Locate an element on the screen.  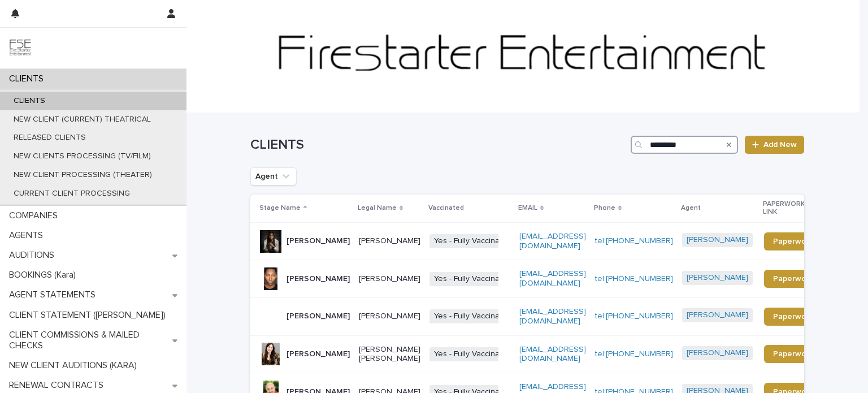
p: RENEWAL CONTRACTS is located at coordinates (58, 385).